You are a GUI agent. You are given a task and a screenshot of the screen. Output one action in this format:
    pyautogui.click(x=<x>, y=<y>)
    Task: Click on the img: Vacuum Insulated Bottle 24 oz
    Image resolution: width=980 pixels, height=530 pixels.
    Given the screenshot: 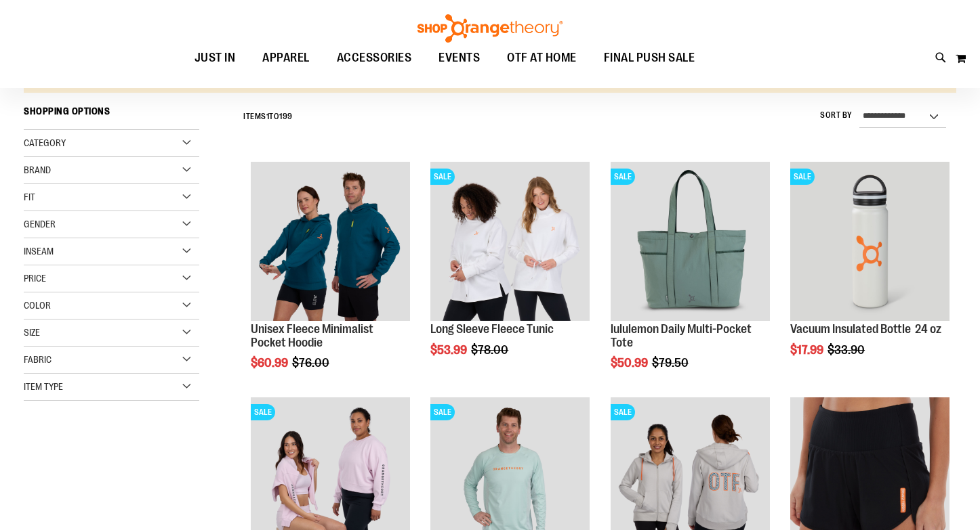 What is the action you would take?
    pyautogui.click(x=869, y=241)
    